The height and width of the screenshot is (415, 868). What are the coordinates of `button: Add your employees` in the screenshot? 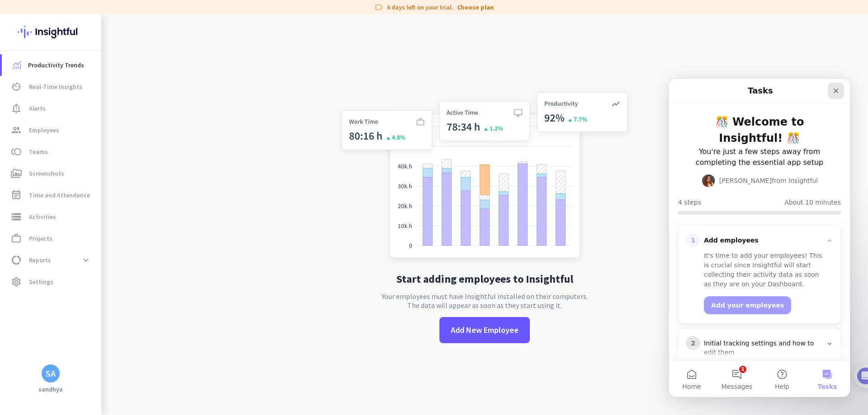 It's located at (78, 226).